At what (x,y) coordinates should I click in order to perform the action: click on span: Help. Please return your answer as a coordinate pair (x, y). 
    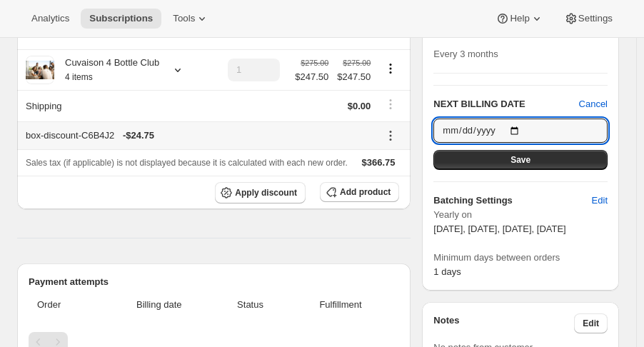
    Looking at the image, I should click on (519, 19).